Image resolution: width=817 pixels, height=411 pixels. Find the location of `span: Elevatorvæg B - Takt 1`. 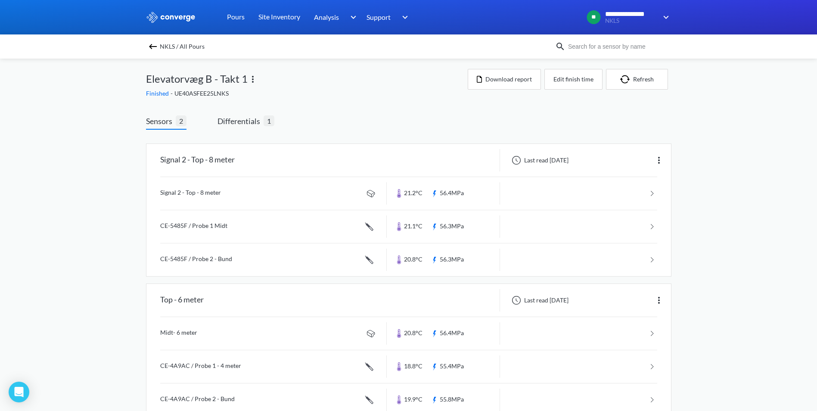

span: Elevatorvæg B - Takt 1 is located at coordinates (197, 79).